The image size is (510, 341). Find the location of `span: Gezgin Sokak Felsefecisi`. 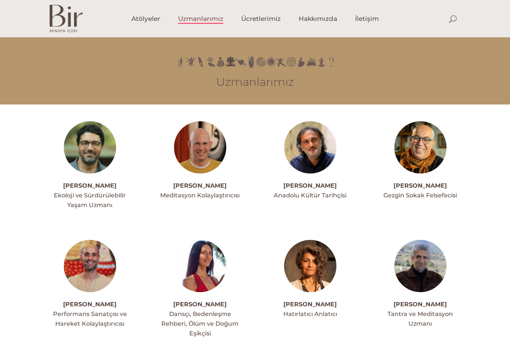

span: Gezgin Sokak Felsefecisi is located at coordinates (420, 195).